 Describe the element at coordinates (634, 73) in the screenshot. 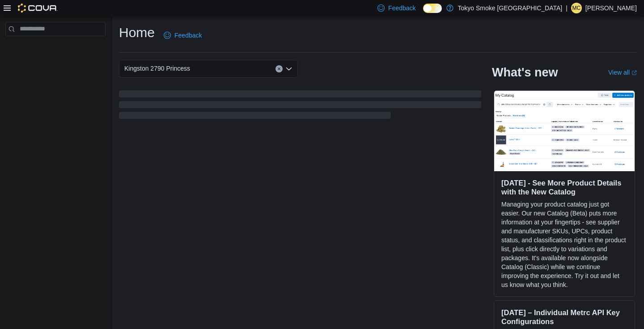

I see `svg: External link` at that location.